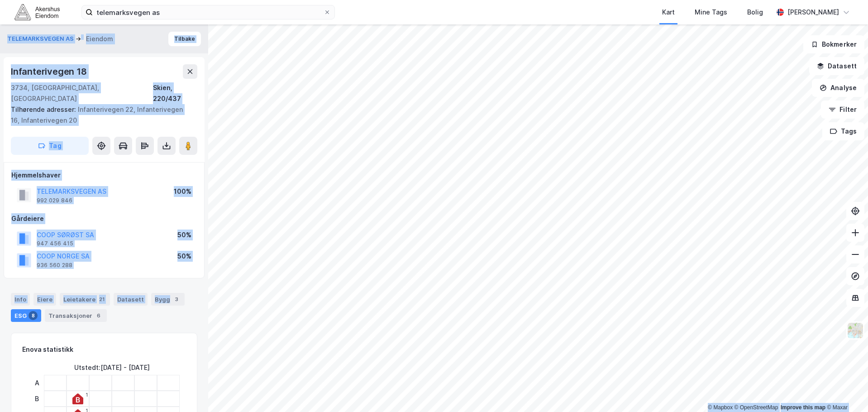  What do you see at coordinates (99, 316) in the screenshot?
I see `div: 6` at bounding box center [99, 316].